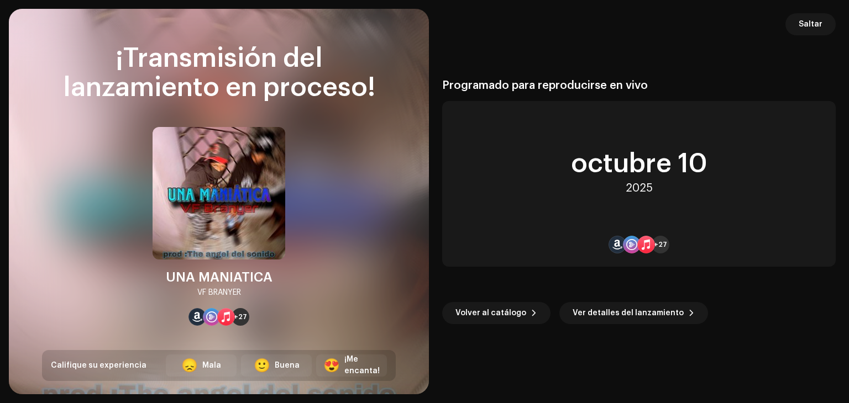 The image size is (849, 403). What do you see at coordinates (212, 366) in the screenshot?
I see `div: Mala` at bounding box center [212, 366].